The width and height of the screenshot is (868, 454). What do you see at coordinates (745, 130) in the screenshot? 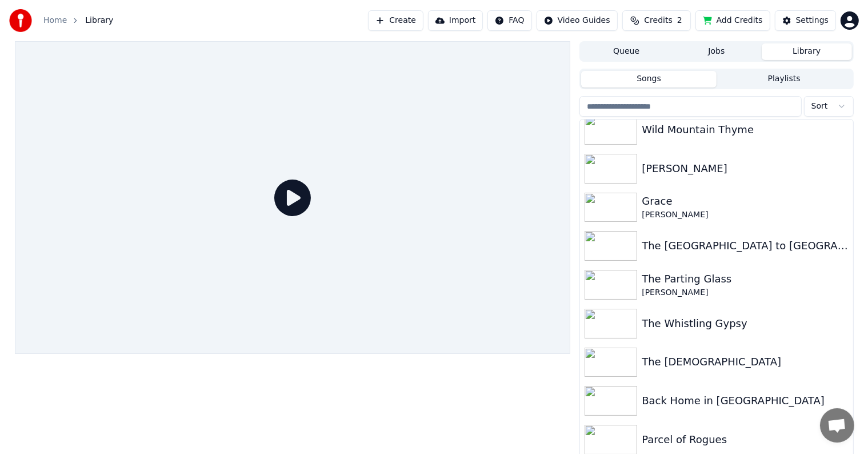
I see `div: Wild Mountain Thyme` at bounding box center [745, 130].